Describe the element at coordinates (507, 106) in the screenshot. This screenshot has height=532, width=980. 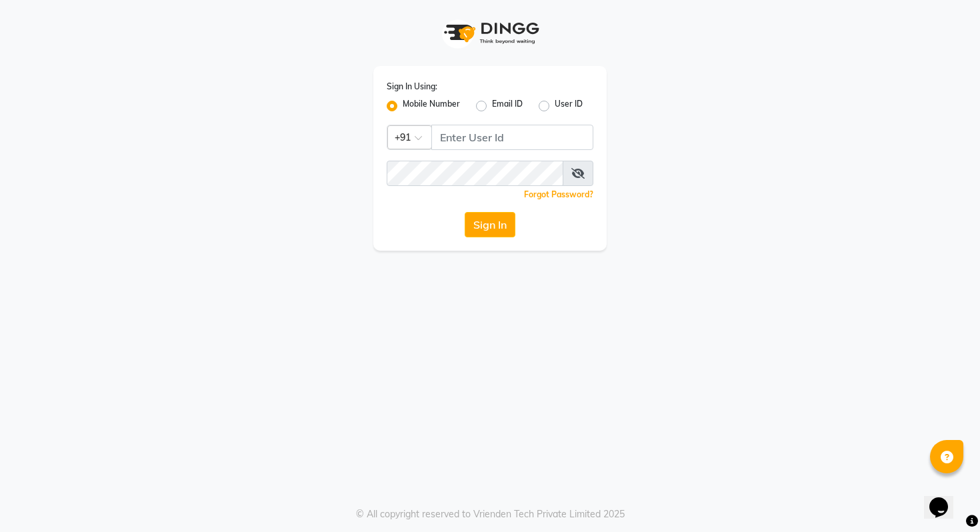
I see `label: Email ID` at that location.